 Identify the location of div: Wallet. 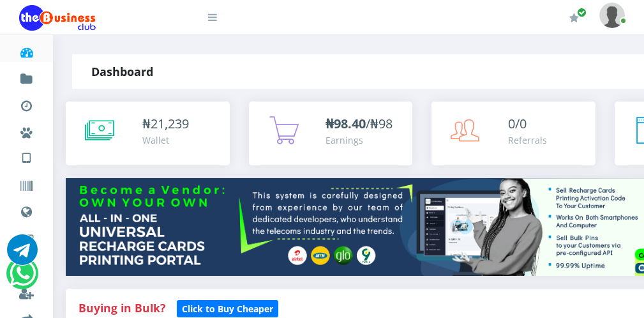
(166, 140).